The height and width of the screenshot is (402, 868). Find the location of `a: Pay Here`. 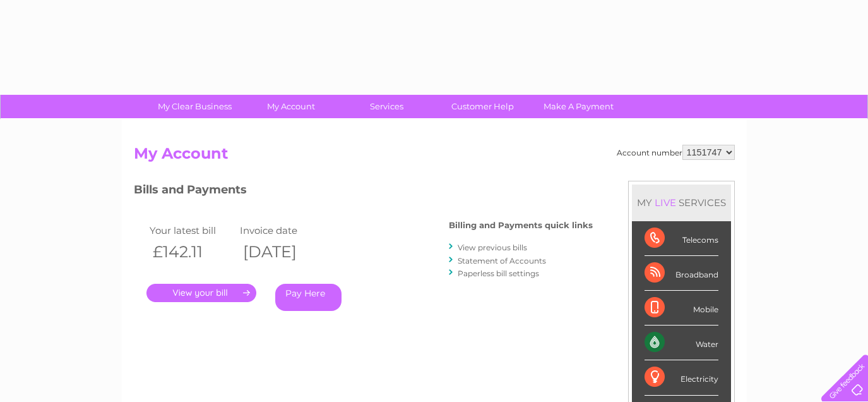

a: Pay Here is located at coordinates (308, 297).